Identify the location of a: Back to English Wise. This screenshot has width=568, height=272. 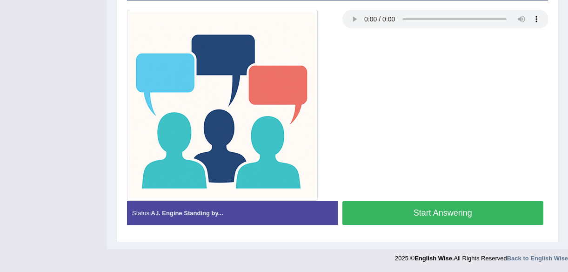
(538, 258).